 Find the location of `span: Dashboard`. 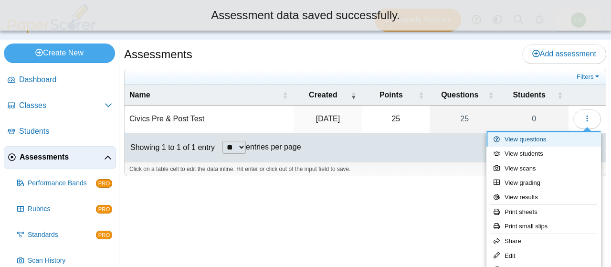

span: Dashboard is located at coordinates (65, 80).